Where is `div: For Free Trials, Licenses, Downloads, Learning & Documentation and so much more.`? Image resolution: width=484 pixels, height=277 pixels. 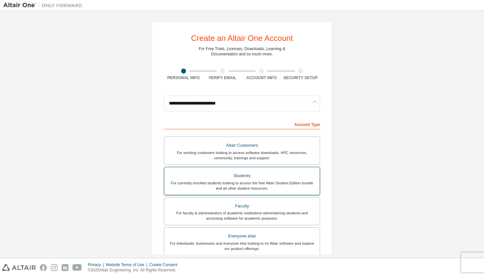
div: For Free Trials, Licenses, Downloads, Learning & Documentation and so much more. is located at coordinates (242, 51).